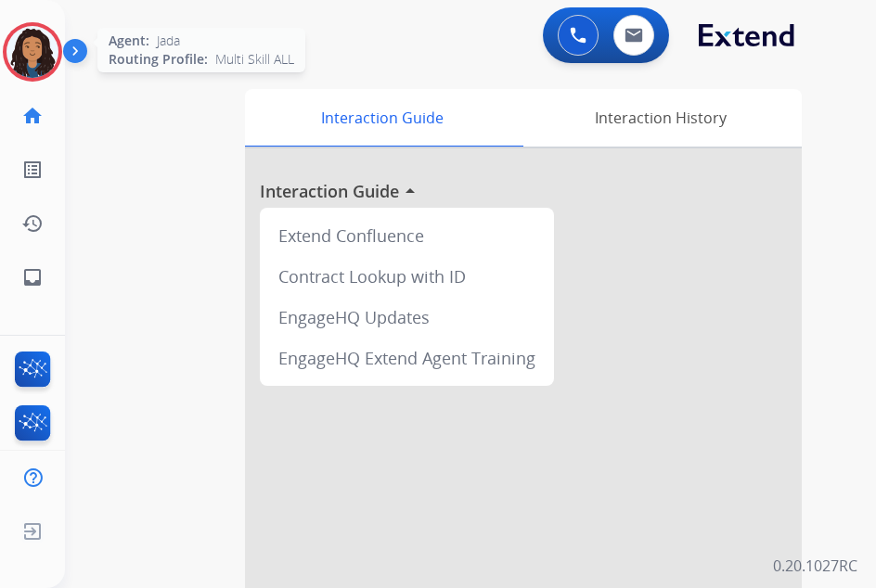  Describe the element at coordinates (168, 41) in the screenshot. I see `span: Jada` at that location.